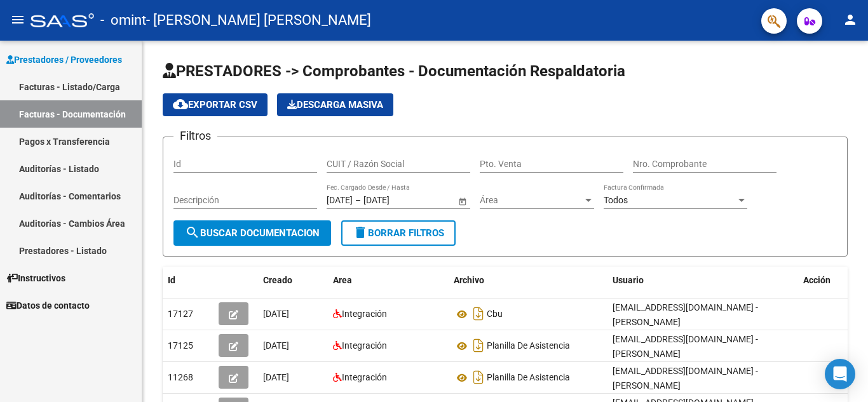  I want to click on span: Prestadores / Proveedores, so click(64, 60).